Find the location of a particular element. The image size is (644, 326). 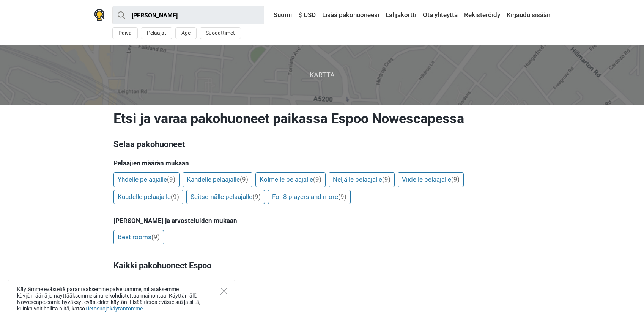

a: Kahdelle pelaajalle(9) is located at coordinates (217, 180).